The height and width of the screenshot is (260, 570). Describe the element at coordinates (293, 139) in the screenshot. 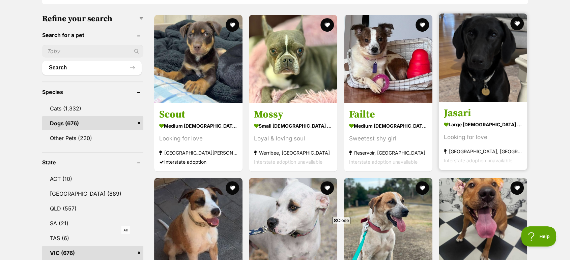

I see `div: Loyal & loving soul` at that location.